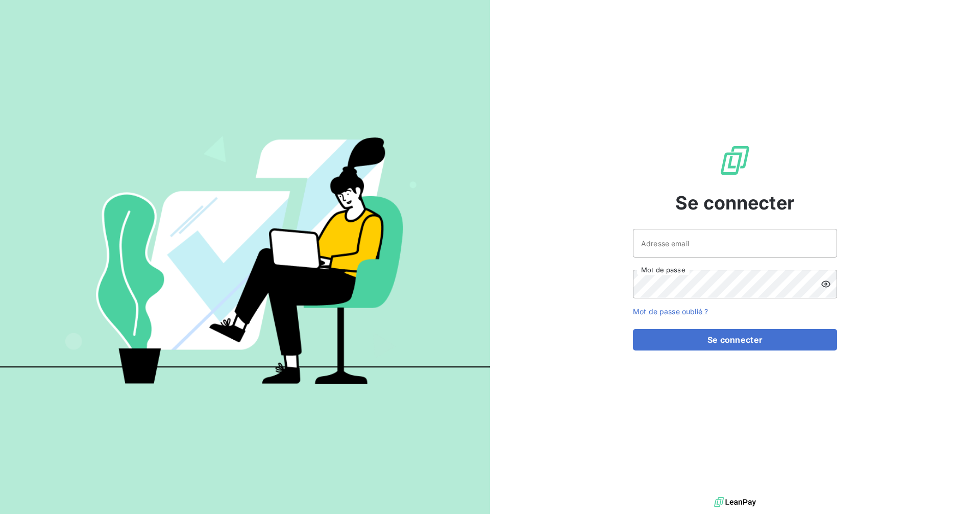 This screenshot has width=980, height=514. I want to click on img: Logo LeanPay, so click(735, 160).